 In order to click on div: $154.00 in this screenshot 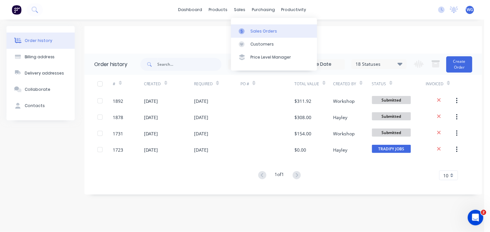, I will do `click(303, 133)`.